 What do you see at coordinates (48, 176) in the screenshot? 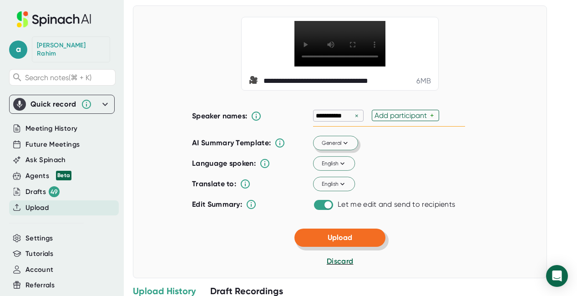
I see `div: Agents` at bounding box center [48, 176].